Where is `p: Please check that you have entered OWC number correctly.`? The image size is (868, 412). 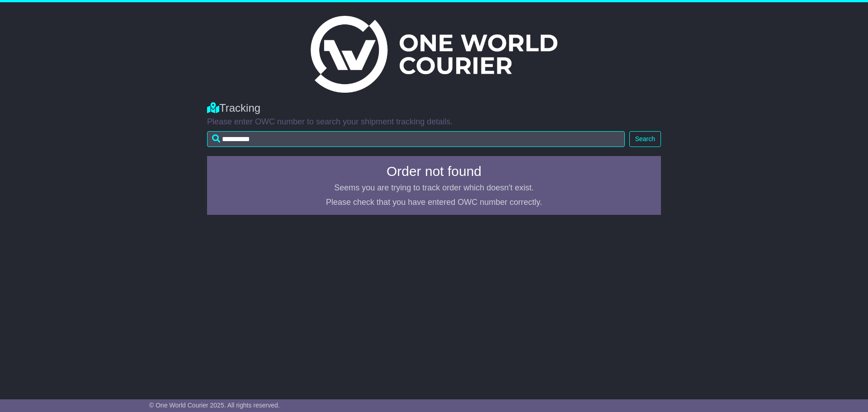
p: Please check that you have entered OWC number correctly. is located at coordinates (434, 202).